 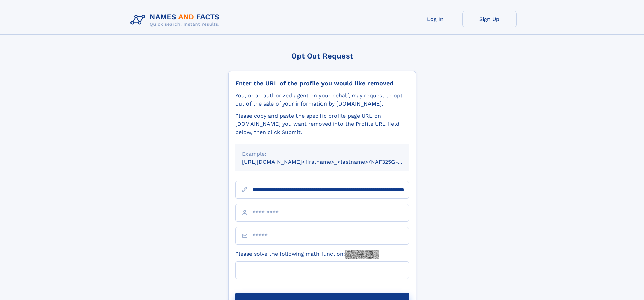 What do you see at coordinates (307, 254) in the screenshot?
I see `label: Please solve the following math function:` at bounding box center [307, 254].